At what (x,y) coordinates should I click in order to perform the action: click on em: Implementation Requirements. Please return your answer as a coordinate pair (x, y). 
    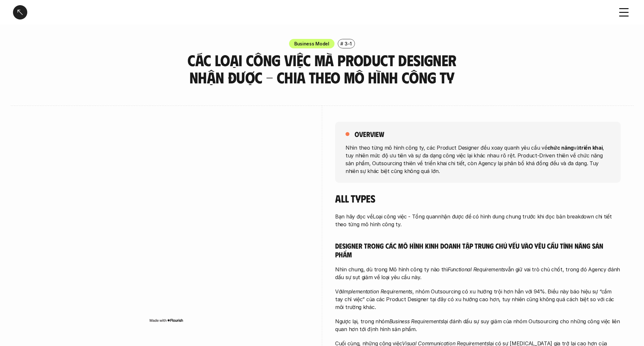
    Looking at the image, I should click on (377, 292).